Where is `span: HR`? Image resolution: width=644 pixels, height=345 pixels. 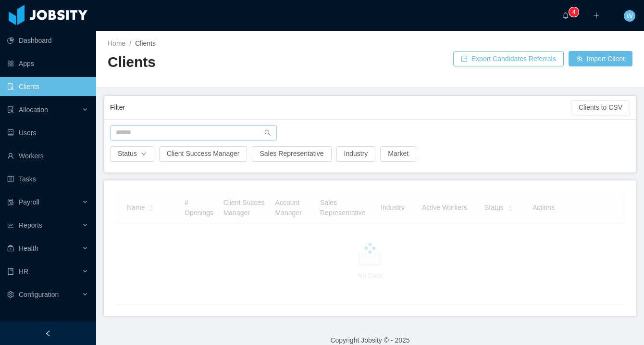
span: HR is located at coordinates (24, 271).